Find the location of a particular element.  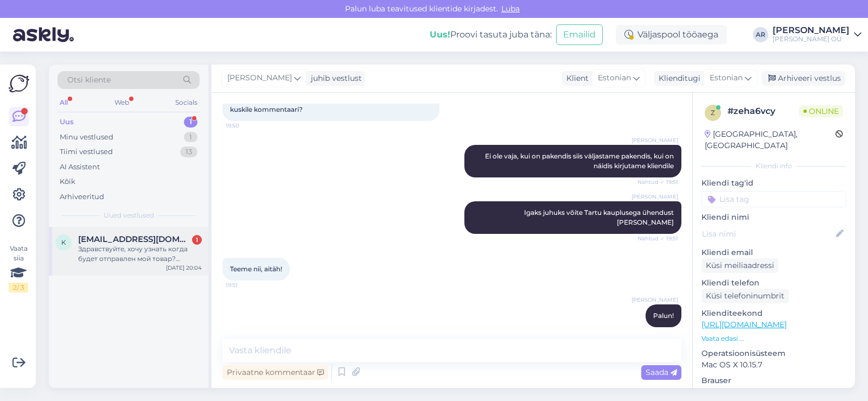

span: Otsi kliente is located at coordinates (89, 80).